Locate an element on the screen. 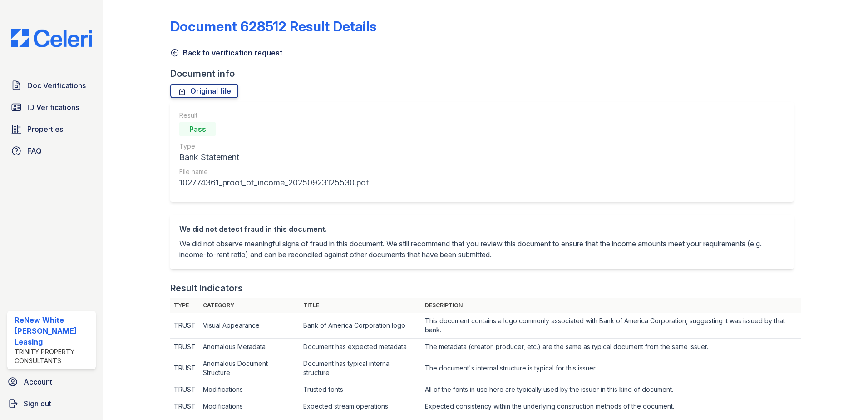  div: Pass is located at coordinates (197, 129).